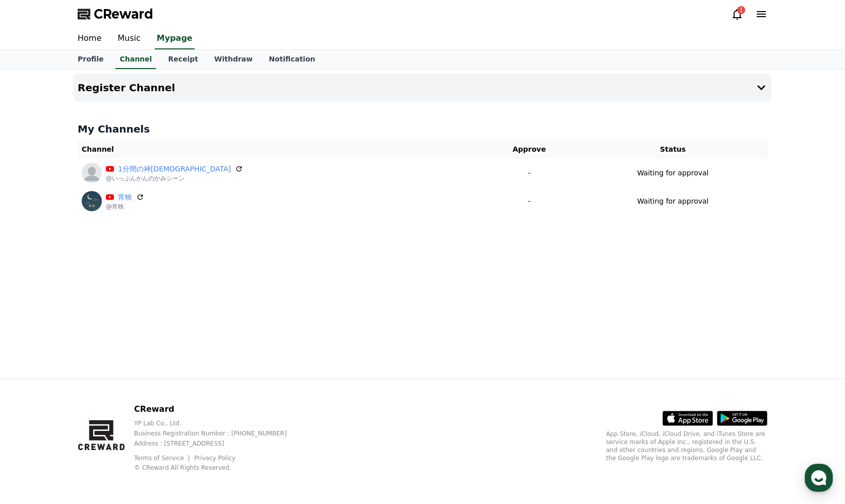 The width and height of the screenshot is (845, 504). Describe the element at coordinates (687, 446) in the screenshot. I see `p: App Store, iCloud, iCloud Drive, and iTunes Store are service marks of Apple Inc., registered in ...` at that location.